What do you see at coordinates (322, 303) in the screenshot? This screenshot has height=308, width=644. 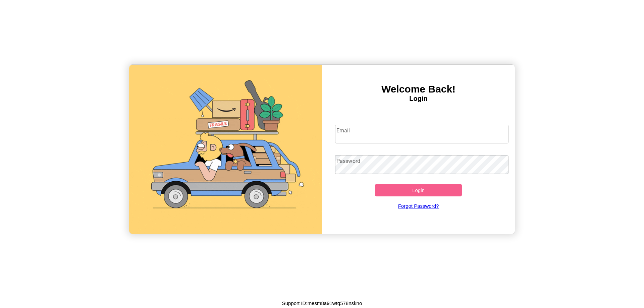 I see `p: Support ID: mesm8a91wtq578nskno` at bounding box center [322, 303].